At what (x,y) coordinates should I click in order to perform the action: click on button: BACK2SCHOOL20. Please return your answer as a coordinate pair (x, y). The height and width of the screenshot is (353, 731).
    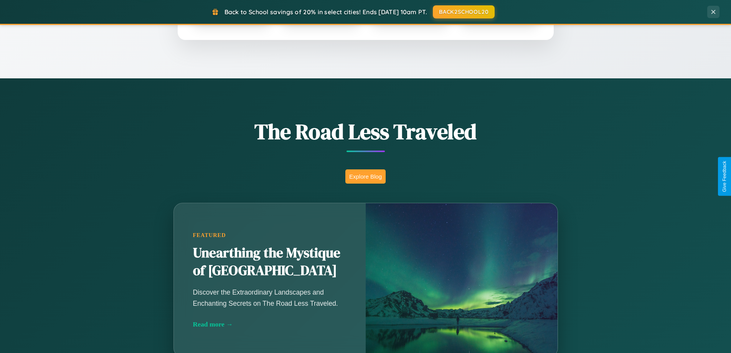
    Looking at the image, I should click on (463, 12).